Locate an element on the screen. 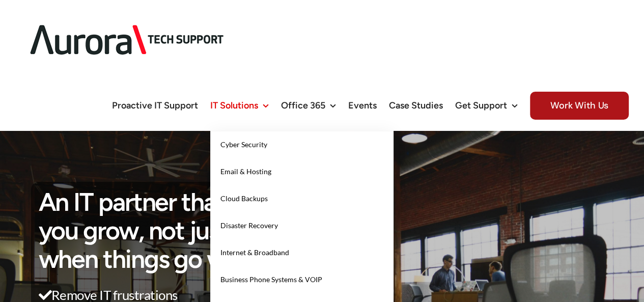  a: Get Support is located at coordinates (486, 106).